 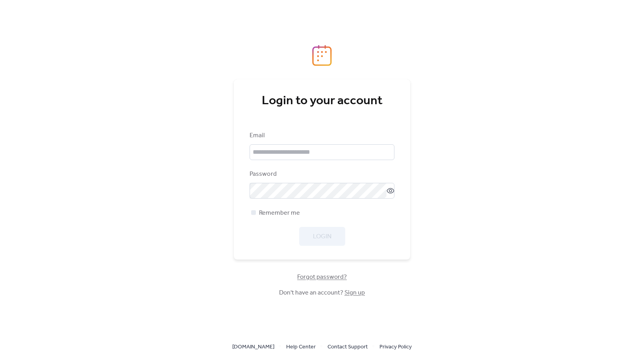 I want to click on span: Contact Support, so click(x=347, y=347).